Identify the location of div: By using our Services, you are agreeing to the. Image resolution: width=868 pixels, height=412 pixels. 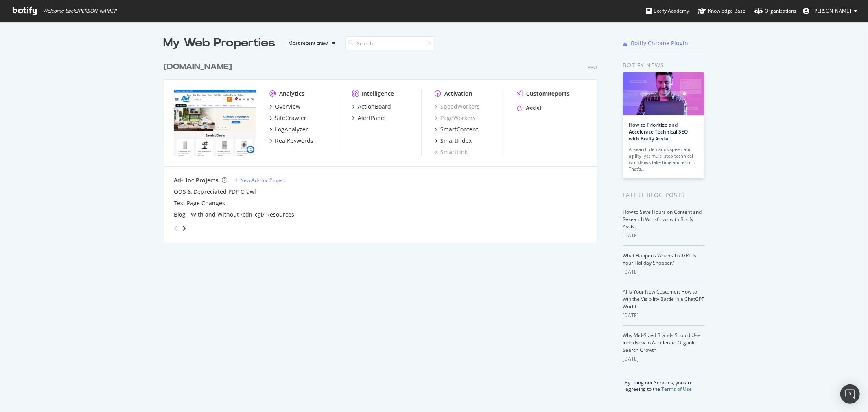
(659, 384).